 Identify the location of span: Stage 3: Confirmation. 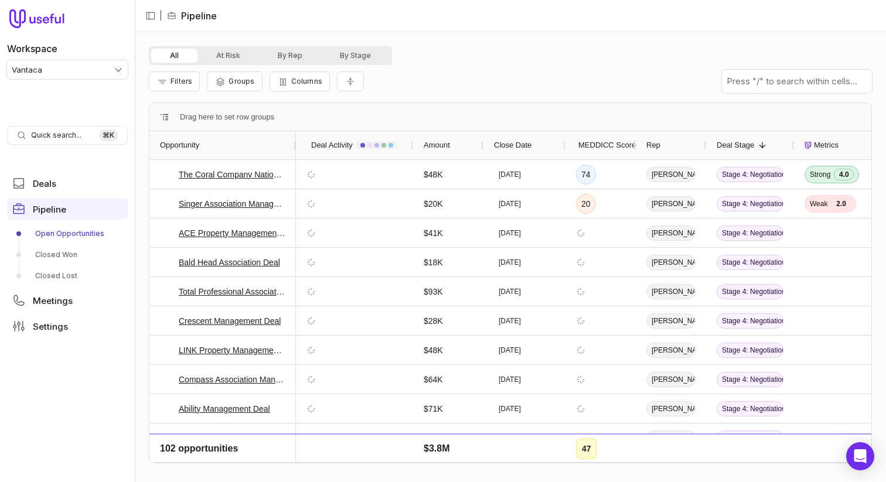
(750, 468).